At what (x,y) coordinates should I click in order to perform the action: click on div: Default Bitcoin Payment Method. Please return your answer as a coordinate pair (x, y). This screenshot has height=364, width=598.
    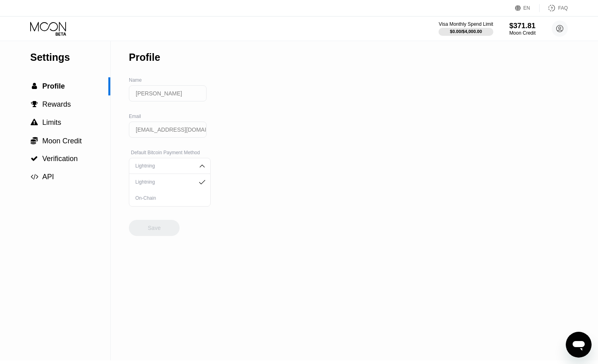
    Looking at the image, I should click on (170, 152).